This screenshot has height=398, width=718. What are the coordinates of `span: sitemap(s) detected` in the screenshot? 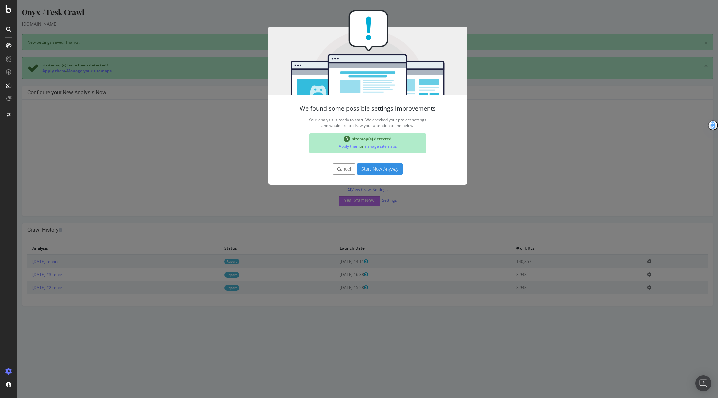 It's located at (354, 139).